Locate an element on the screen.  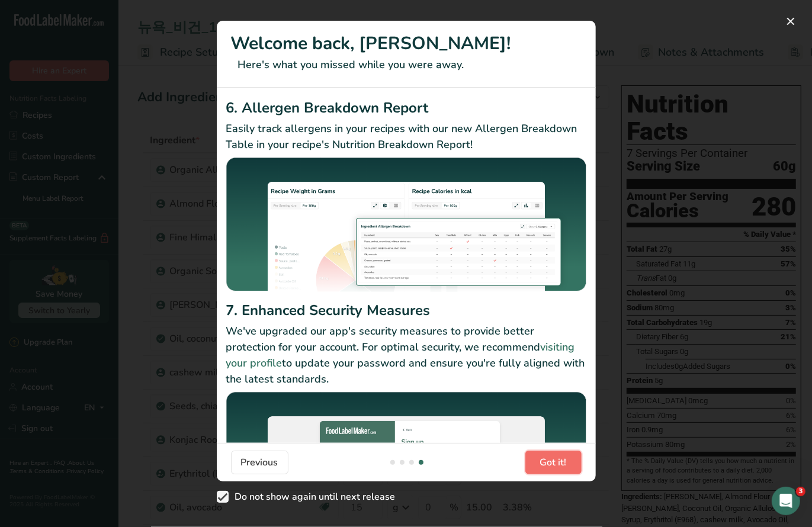
h2: 7. Enhanced Security Measures is located at coordinates (406, 311).